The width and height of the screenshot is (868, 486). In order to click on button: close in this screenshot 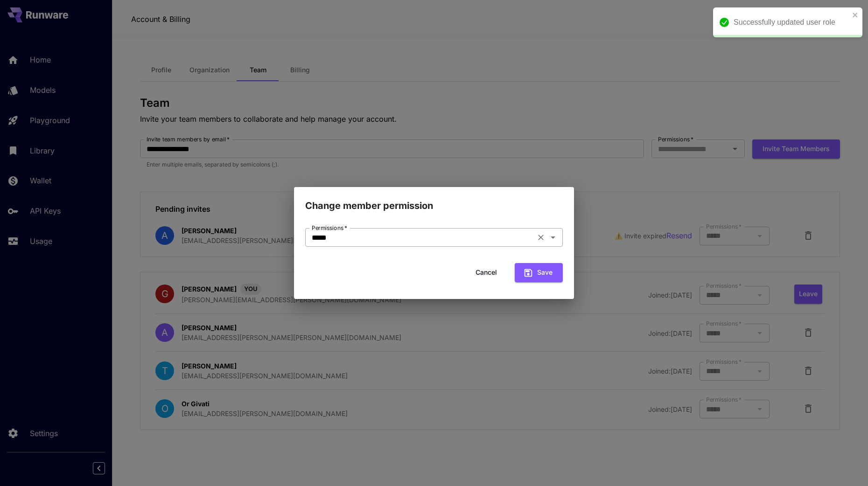, I will do `click(855, 15)`.